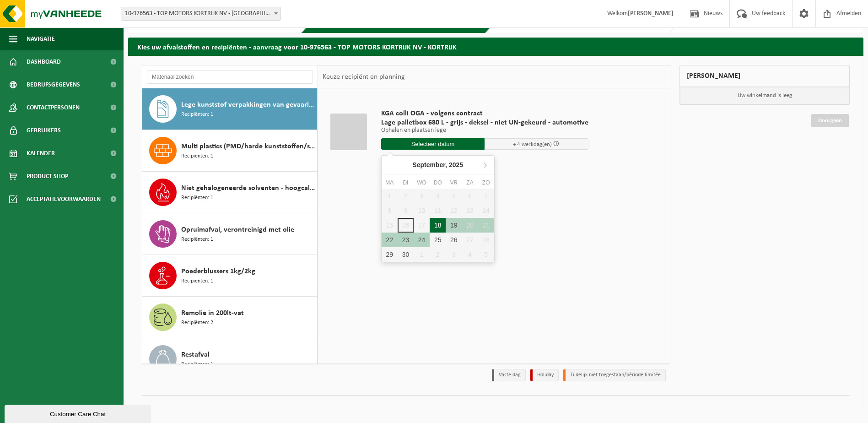 This screenshot has height=423, width=868. Describe the element at coordinates (453, 225) in the screenshot. I see `div: 19` at that location.